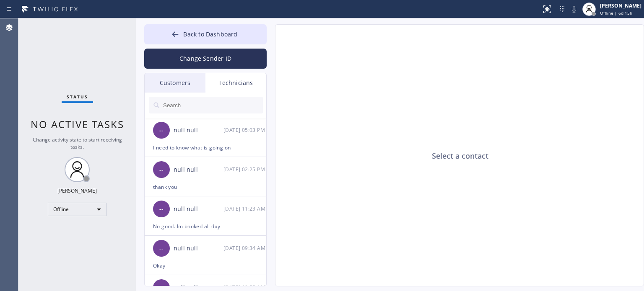 Image resolution: width=644 pixels, height=291 pixels. Describe the element at coordinates (205, 35) in the screenshot. I see `button: Back to Dashboard` at that location.